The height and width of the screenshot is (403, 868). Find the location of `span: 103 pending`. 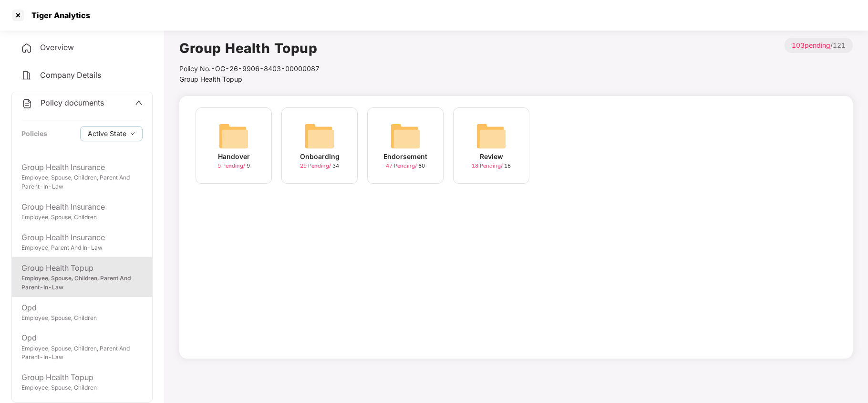

span: 103 pending is located at coordinates (811, 45).